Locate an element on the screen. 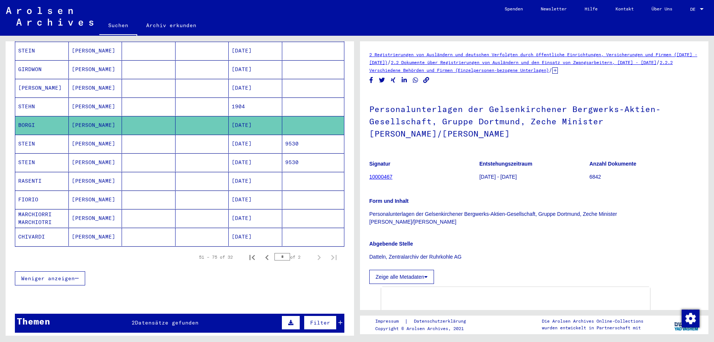 Image resolution: width=714 pixels, height=342 pixels. mat-cell: CHIVARDI is located at coordinates (42, 236).